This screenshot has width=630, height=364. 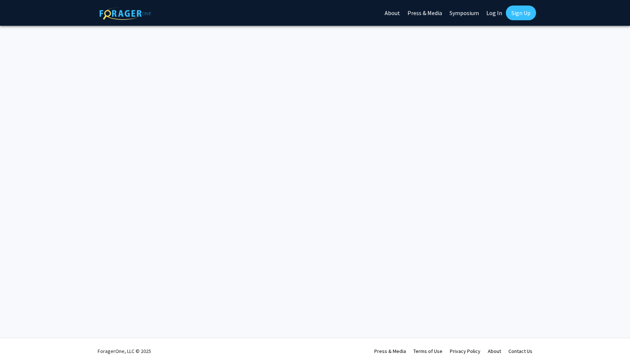 I want to click on a: Press & Media, so click(x=390, y=351).